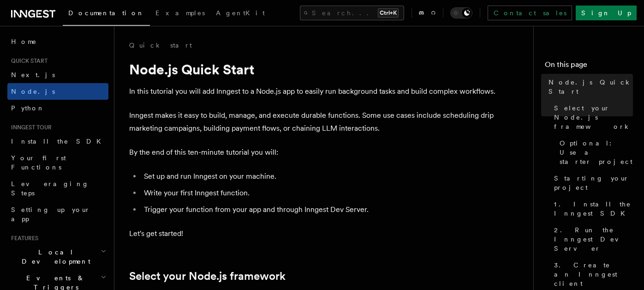  Describe the element at coordinates (38, 163) in the screenshot. I see `span: Your first Functions` at that location.